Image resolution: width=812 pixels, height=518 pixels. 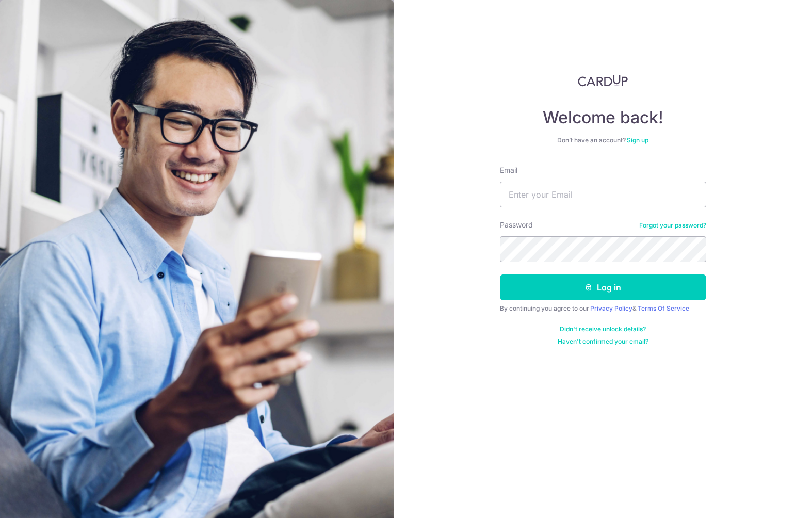 What do you see at coordinates (673, 225) in the screenshot?
I see `a: Forgot your password?` at bounding box center [673, 225].